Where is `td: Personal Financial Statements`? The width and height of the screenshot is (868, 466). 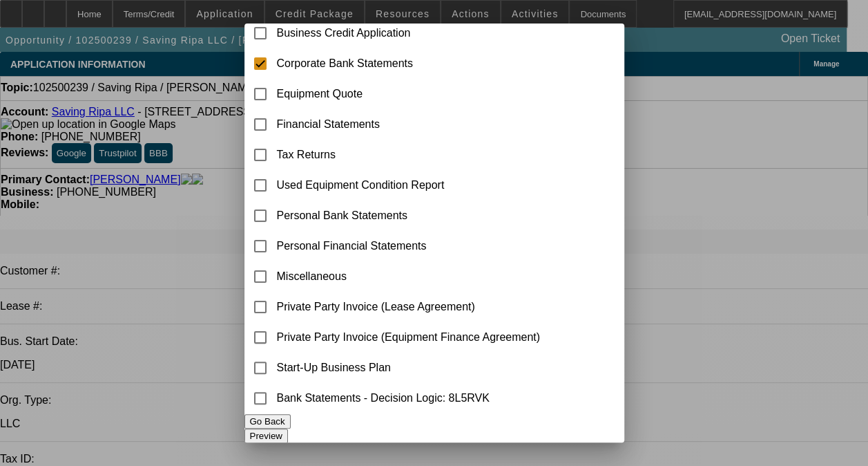
td: Personal Financial Statements is located at coordinates (409, 246).